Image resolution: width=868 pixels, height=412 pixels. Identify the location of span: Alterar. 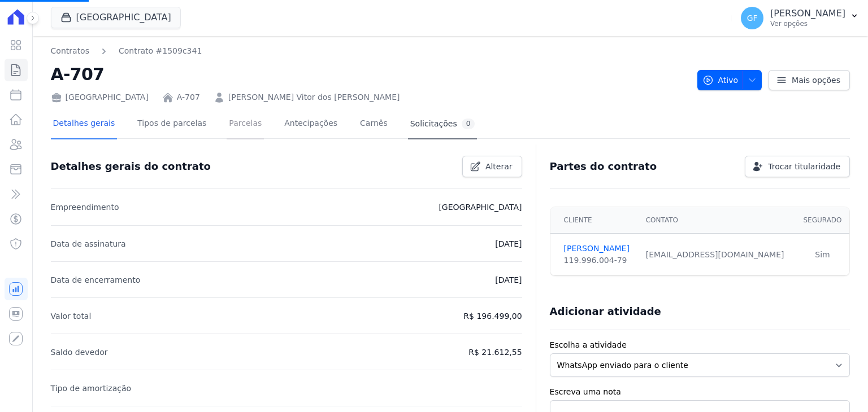
(499, 167).